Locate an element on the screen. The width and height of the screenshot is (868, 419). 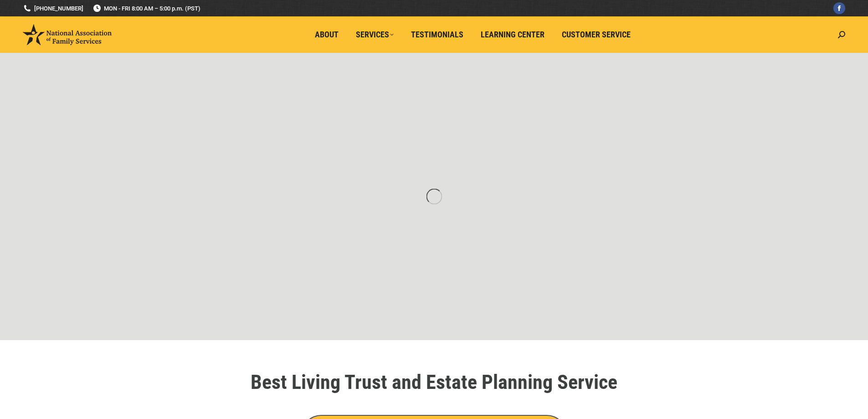
h1: Best Living Trust and Estate Planning Service is located at coordinates (434, 382).